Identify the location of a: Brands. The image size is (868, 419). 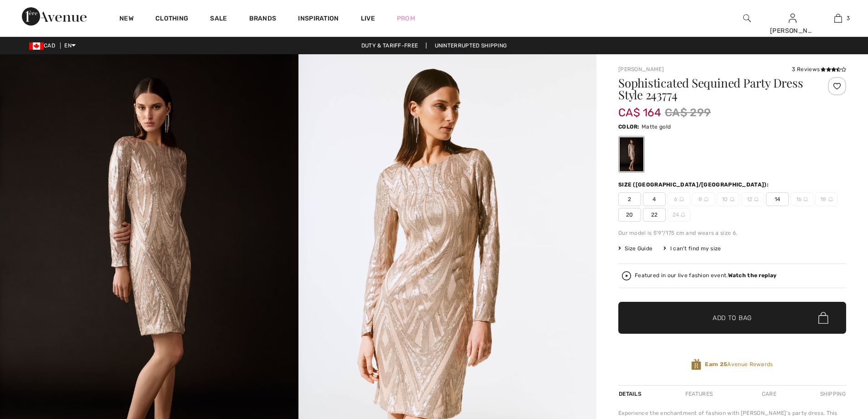
(263, 19).